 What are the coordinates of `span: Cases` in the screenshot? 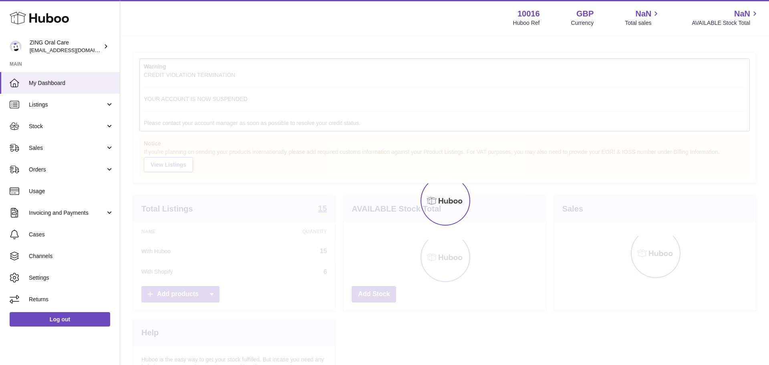 It's located at (71, 234).